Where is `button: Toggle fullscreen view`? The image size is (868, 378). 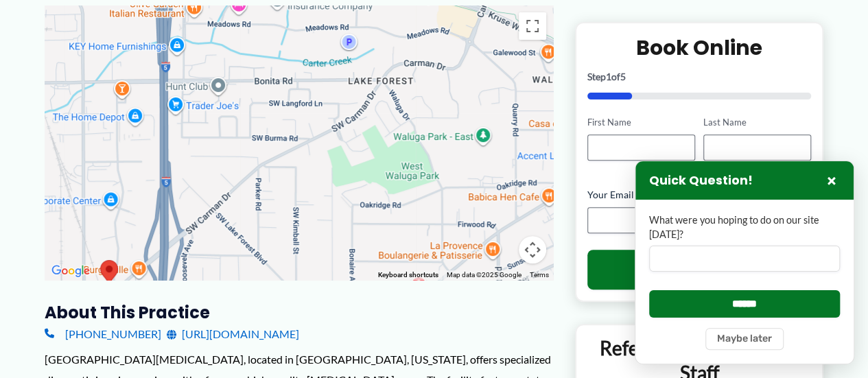 button: Toggle fullscreen view is located at coordinates (532, 26).